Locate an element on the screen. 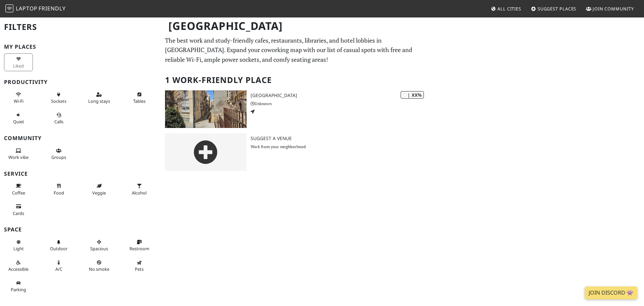 The image size is (644, 306). button: No smoke is located at coordinates (99, 266).